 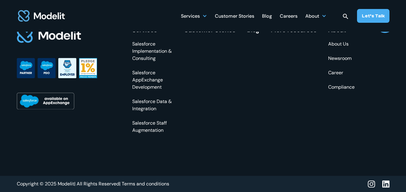 What do you see at coordinates (234, 16) in the screenshot?
I see `a: Customer Stories` at bounding box center [234, 16].